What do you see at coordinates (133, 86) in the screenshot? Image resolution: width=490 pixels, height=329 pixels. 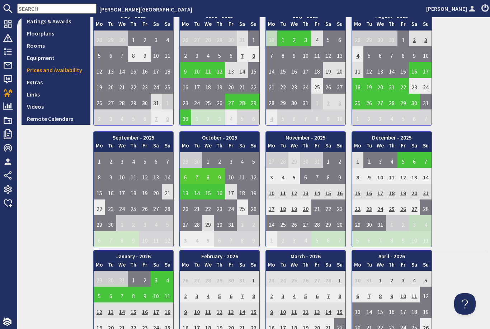 I see `td: 22` at bounding box center [133, 86].